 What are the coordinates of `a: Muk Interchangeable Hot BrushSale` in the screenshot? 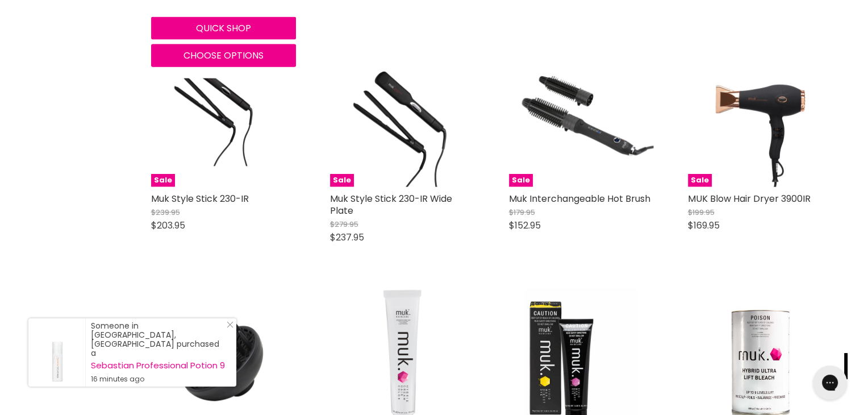 It's located at (581, 114).